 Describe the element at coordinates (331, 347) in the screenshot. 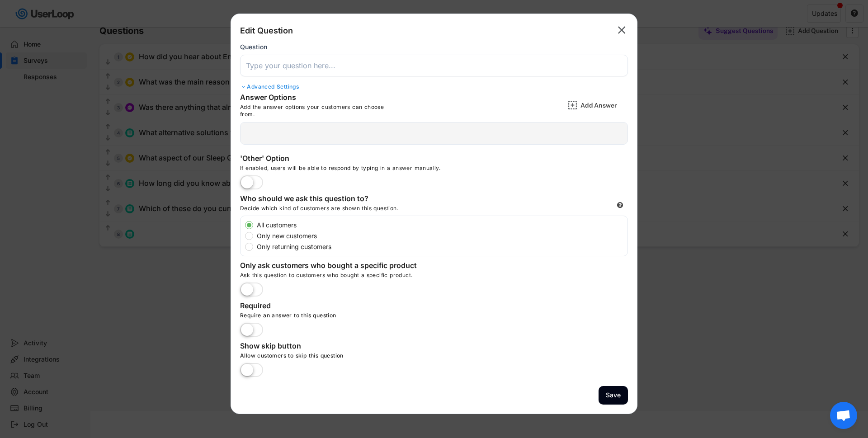

I see `div: Show skip button` at that location.